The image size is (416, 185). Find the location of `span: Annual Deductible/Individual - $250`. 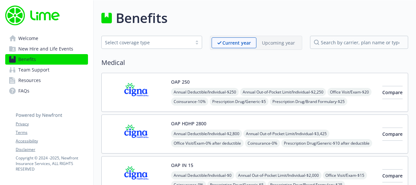

span: Annual Deductible/Individual - $250 is located at coordinates (205, 92).